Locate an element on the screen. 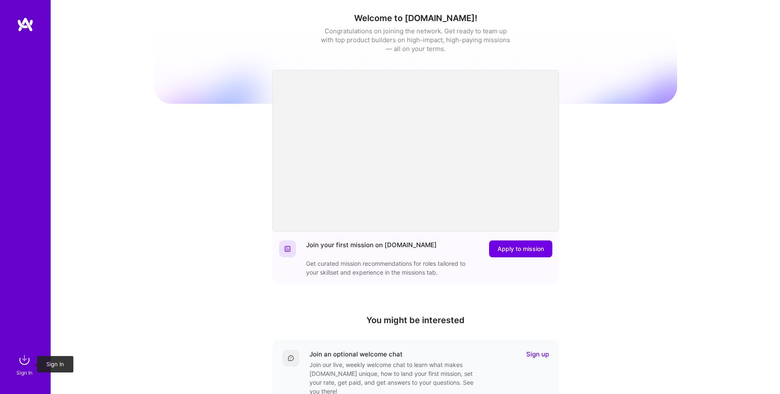  img: Website is located at coordinates (288, 249).